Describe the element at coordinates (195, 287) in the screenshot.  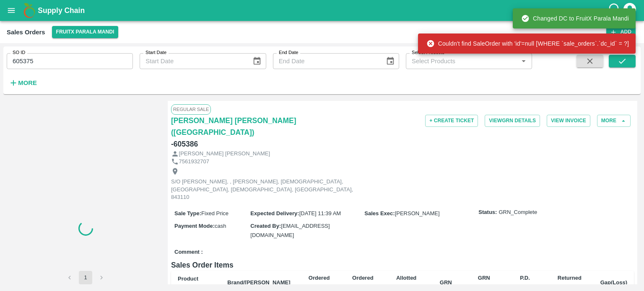
I see `div: SKU` at that location.